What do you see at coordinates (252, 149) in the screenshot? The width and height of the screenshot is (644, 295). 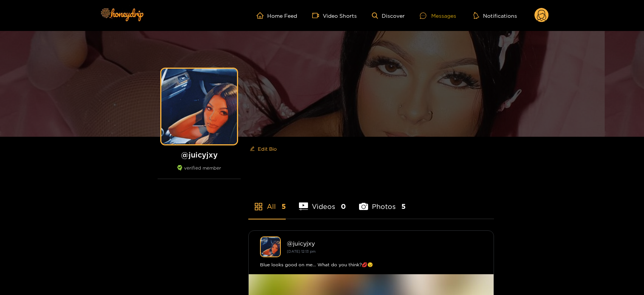 I see `span: edit` at bounding box center [252, 149].